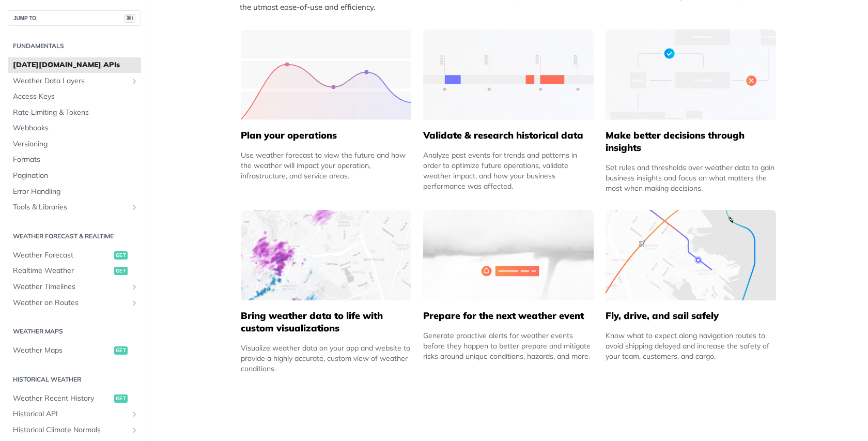 The height and width of the screenshot is (441, 868). I want to click on span: Rate Limiting & Tokens, so click(75, 112).